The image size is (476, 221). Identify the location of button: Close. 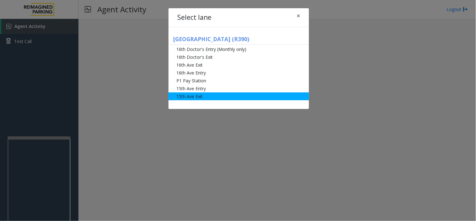
(298, 16).